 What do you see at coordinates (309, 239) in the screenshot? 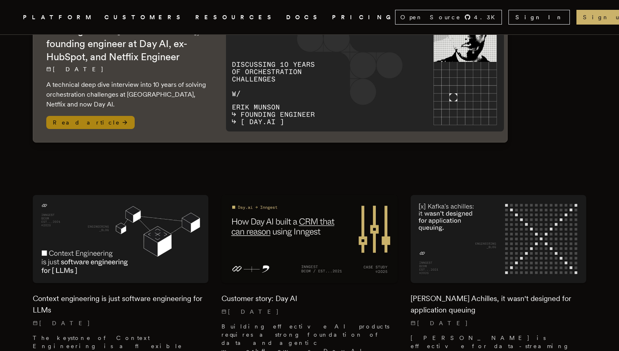
I see `img: Featured image for Customer story: Day AI blog post` at bounding box center [309, 239].